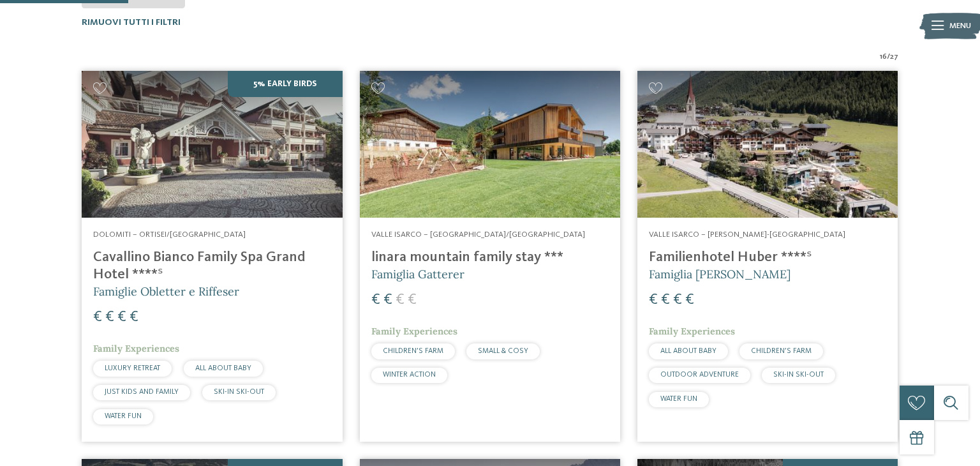  Describe the element at coordinates (894, 57) in the screenshot. I see `span: 27` at that location.